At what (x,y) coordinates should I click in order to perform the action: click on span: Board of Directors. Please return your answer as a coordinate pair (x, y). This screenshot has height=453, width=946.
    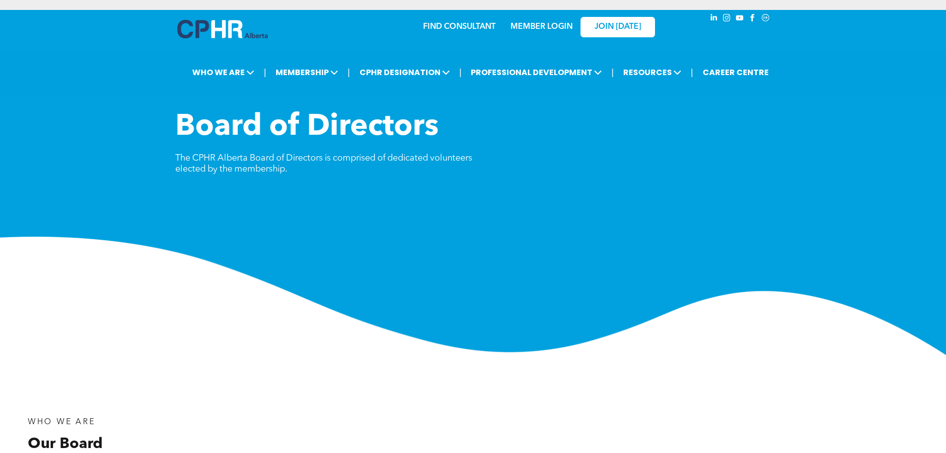
    Looking at the image, I should click on (307, 127).